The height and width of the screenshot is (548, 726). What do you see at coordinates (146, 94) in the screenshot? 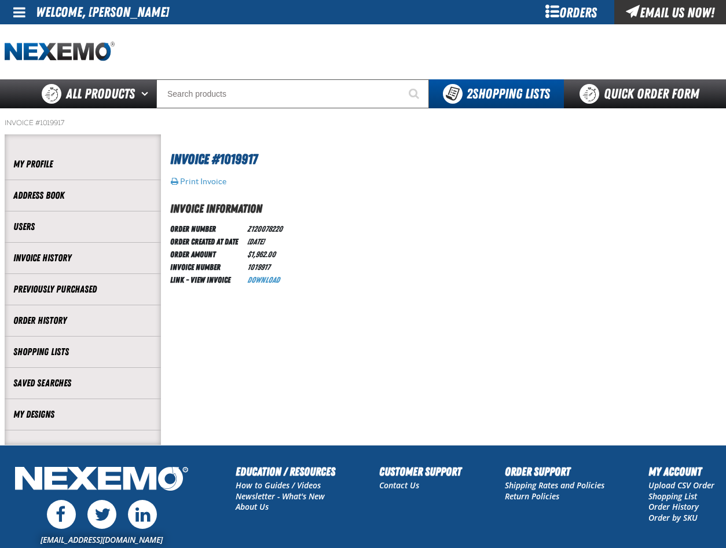
I see `button: Open All Products pages` at bounding box center [146, 94].